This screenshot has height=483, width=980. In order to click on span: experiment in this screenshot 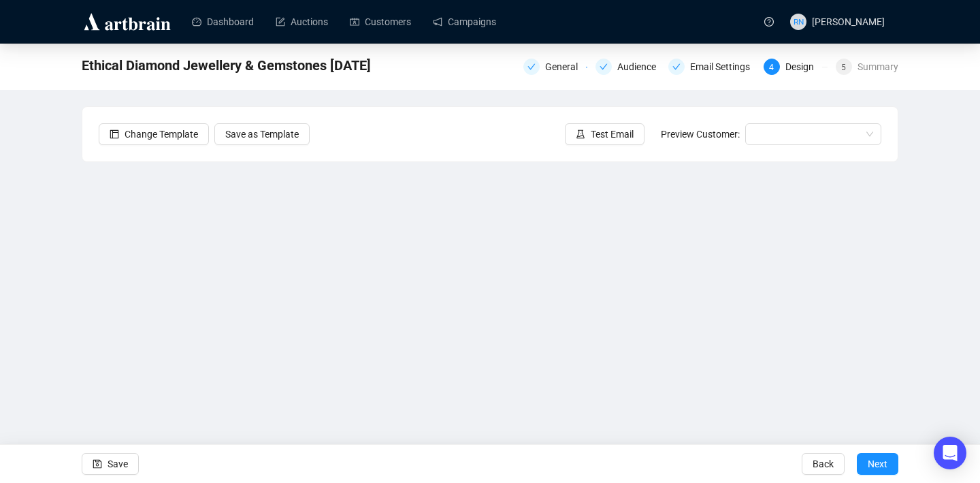, I will do `click(580, 134)`.